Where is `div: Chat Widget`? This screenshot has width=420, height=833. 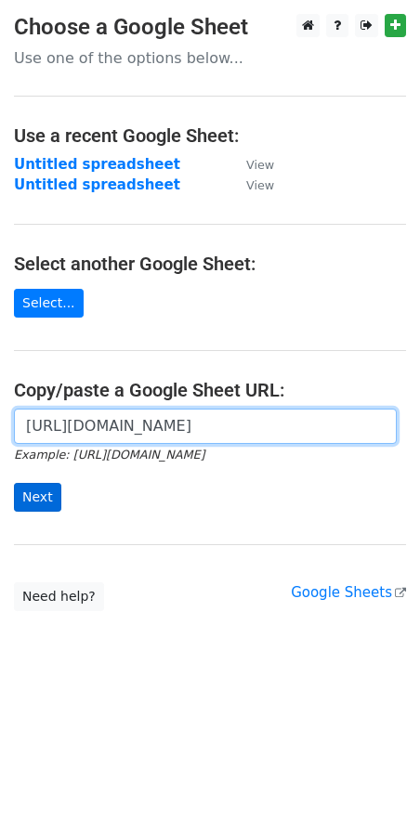
div: Chat Widget is located at coordinates (373, 788).